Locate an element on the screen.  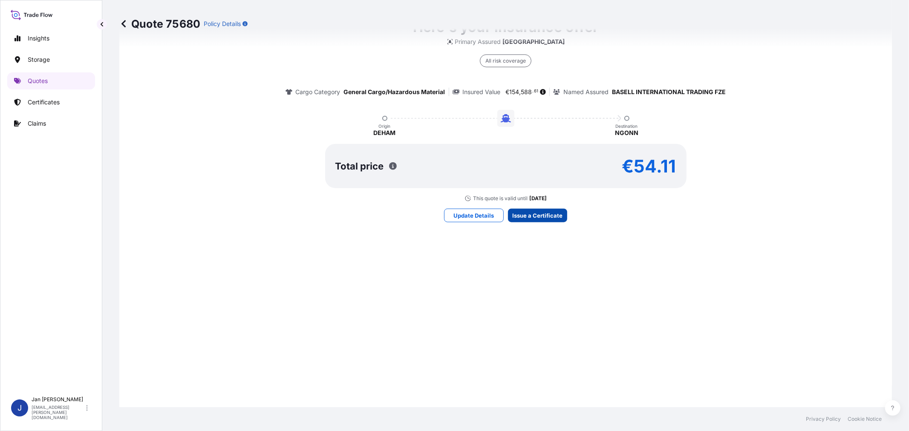
p: Claims is located at coordinates (37, 124).